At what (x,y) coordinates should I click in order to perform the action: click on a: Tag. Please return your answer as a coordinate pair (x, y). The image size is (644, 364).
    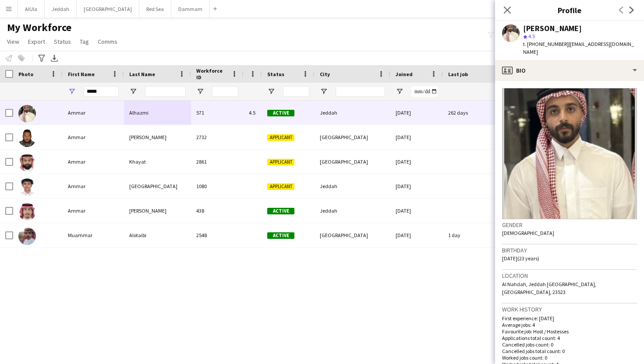
    Looking at the image, I should click on (84, 42).